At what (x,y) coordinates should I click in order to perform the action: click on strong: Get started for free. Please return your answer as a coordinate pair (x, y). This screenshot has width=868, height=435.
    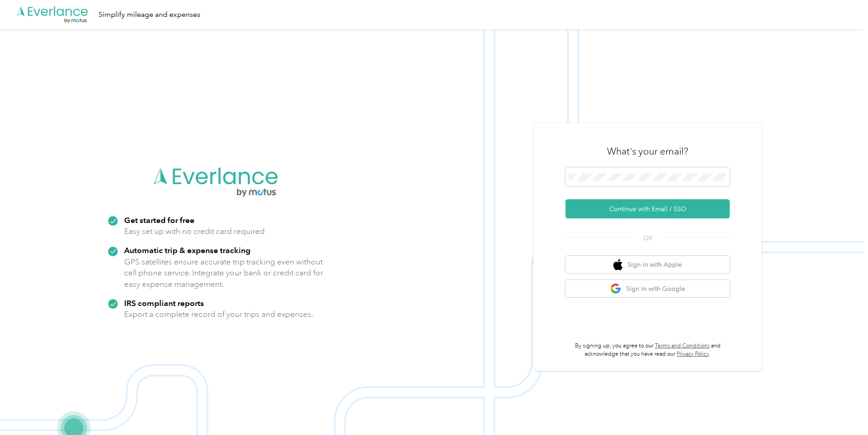
    Looking at the image, I should click on (159, 220).